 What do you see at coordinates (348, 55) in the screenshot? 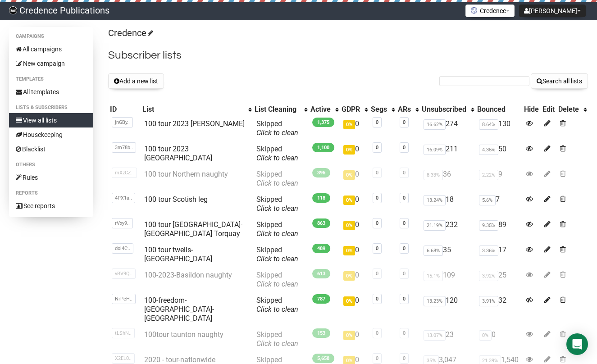
I see `h2: Subscriber lists` at bounding box center [348, 55].